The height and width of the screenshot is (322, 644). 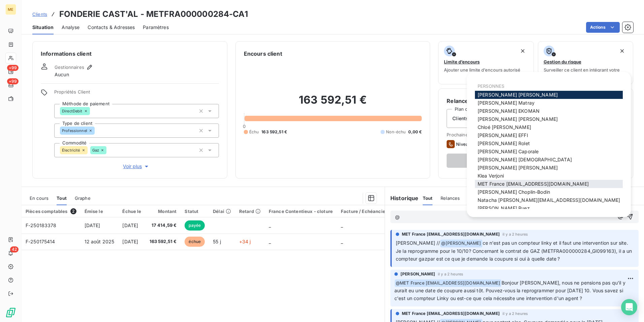 What do you see at coordinates (491, 175) in the screenshot?
I see `span: Klea Verjoni` at bounding box center [491, 175].